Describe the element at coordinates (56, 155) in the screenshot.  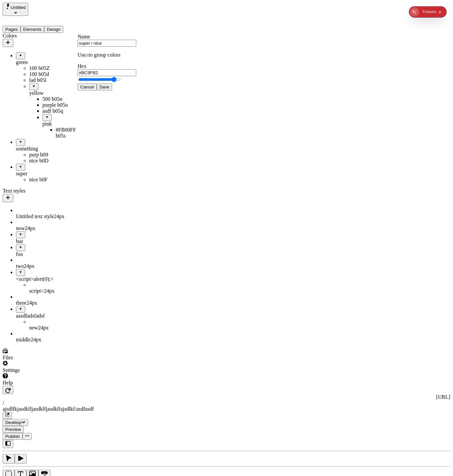
I see `div: purp b09` at that location.